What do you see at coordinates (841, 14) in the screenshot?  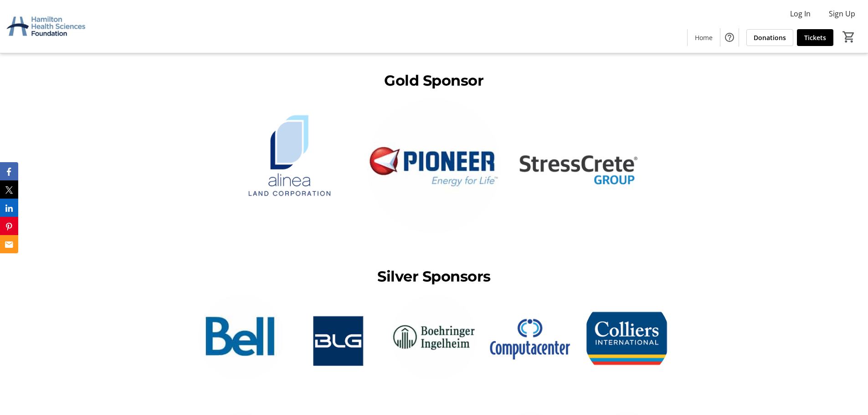 I see `span: Sign Up` at bounding box center [841, 14].